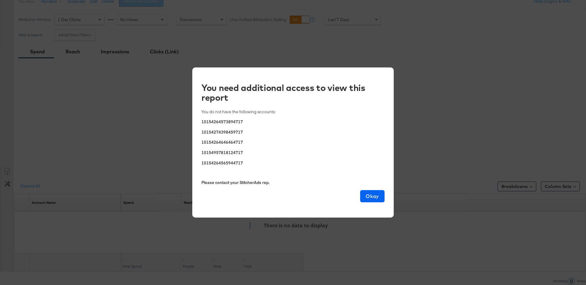 This screenshot has width=586, height=285. What do you see at coordinates (222, 163) in the screenshot?
I see `strong: 10154264565944717` at bounding box center [222, 163].